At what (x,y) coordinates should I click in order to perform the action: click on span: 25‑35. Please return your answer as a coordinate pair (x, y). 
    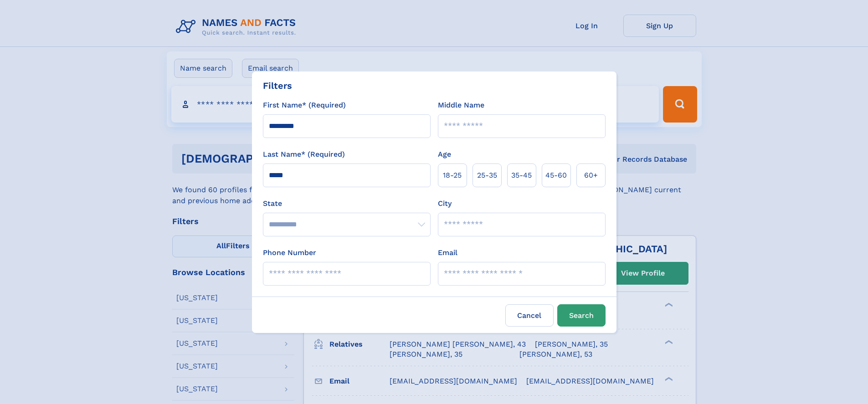
    Looking at the image, I should click on (487, 175).